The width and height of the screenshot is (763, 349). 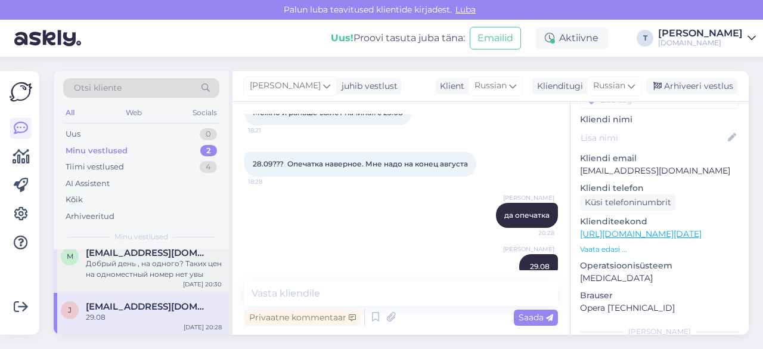 What do you see at coordinates (148, 306) in the screenshot?
I see `span: jonnyeng@gmail.com` at bounding box center [148, 306].